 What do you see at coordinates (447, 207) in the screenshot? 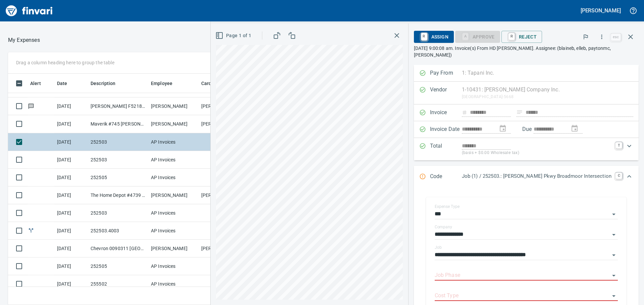
I see `label: Expense Type` at bounding box center [447, 207].